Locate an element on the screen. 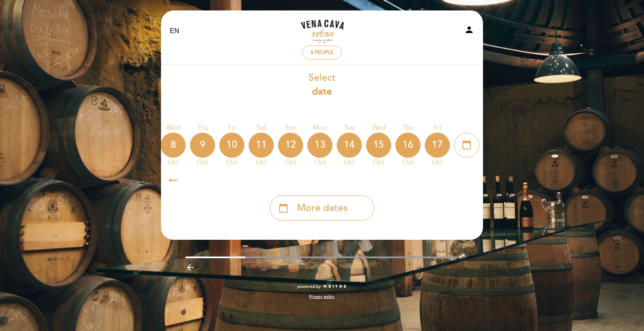 The height and width of the screenshot is (331, 644). img: MEITRE is located at coordinates (335, 287).